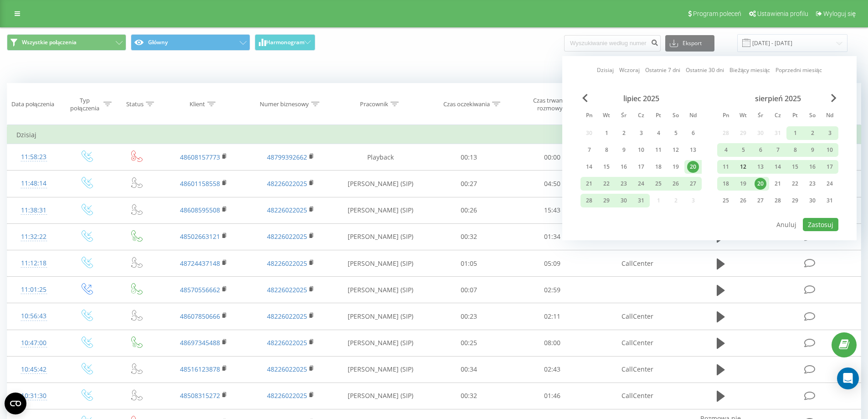  I want to click on td: 00:00, so click(553, 157).